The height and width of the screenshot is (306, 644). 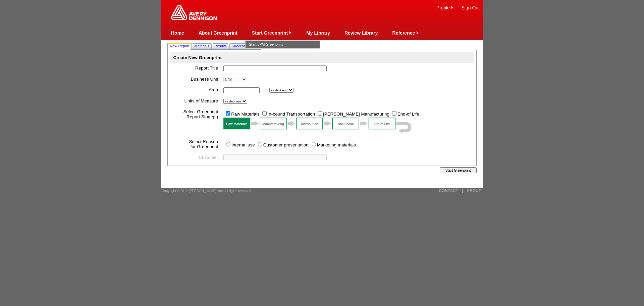 What do you see at coordinates (202, 46) in the screenshot?
I see `span: Materials` at bounding box center [202, 46].